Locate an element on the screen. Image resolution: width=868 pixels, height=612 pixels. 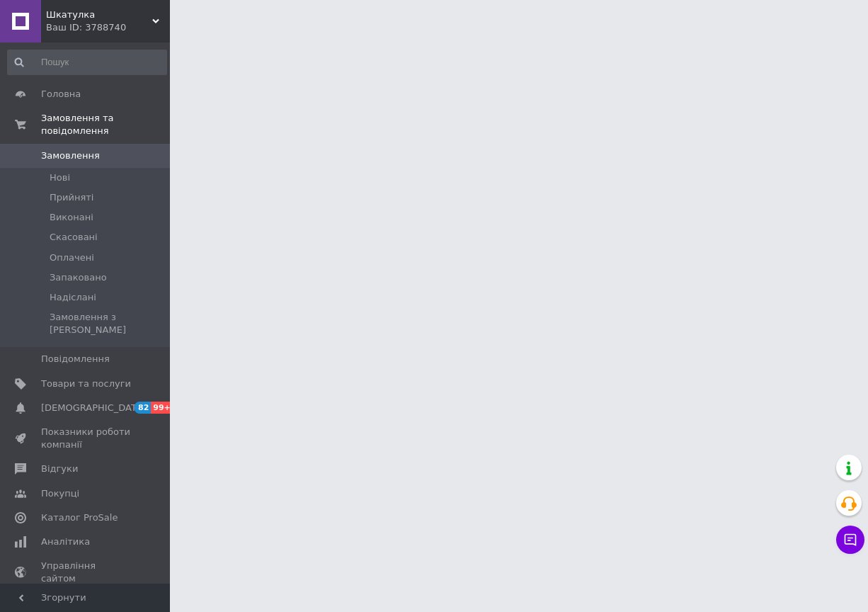
span: Надіслані is located at coordinates (73, 298).